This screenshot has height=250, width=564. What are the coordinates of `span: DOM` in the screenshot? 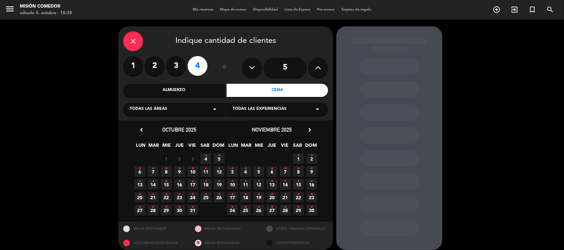 It's located at (310, 147).